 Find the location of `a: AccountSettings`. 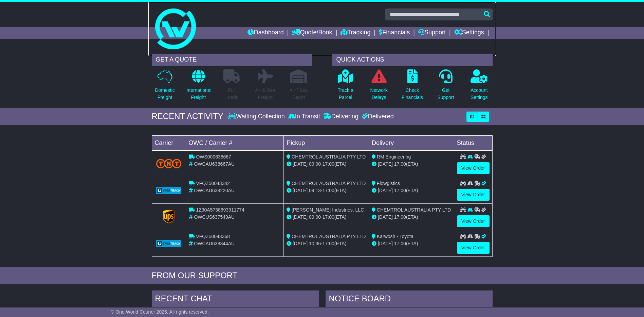

a: AccountSettings is located at coordinates (479, 86).